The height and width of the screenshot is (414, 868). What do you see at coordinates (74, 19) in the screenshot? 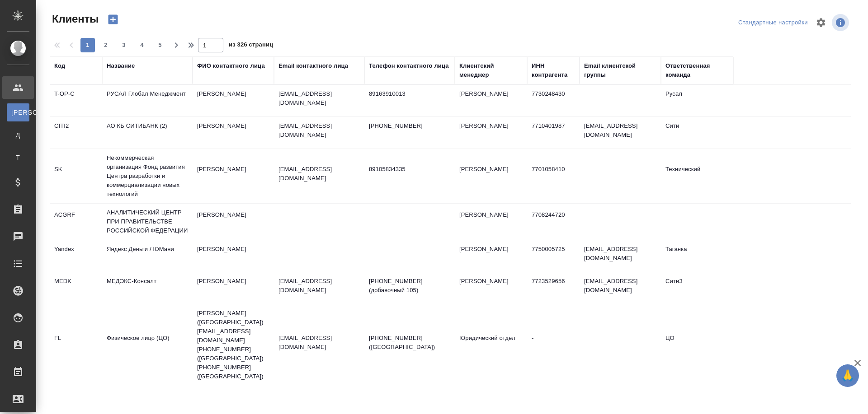
I see `span: Клиенты` at bounding box center [74, 19].